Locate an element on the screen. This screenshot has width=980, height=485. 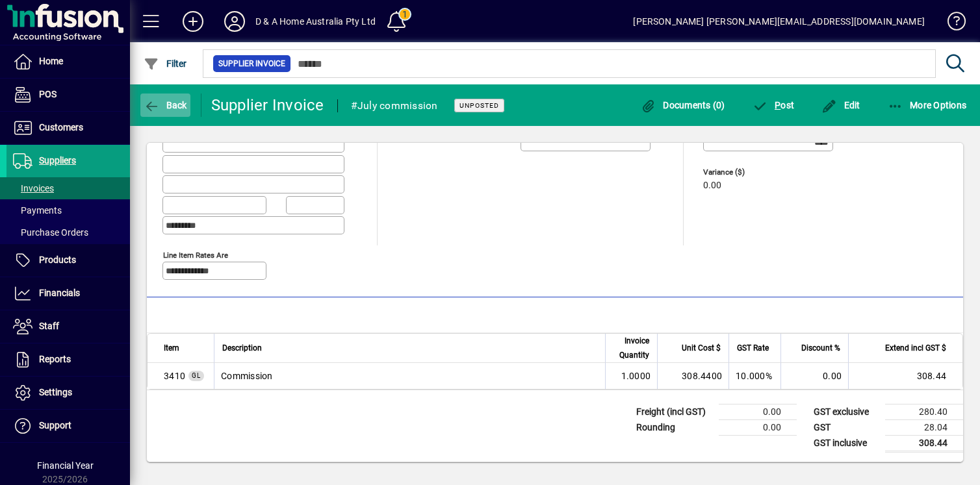
a: Reports is located at coordinates (69, 360).